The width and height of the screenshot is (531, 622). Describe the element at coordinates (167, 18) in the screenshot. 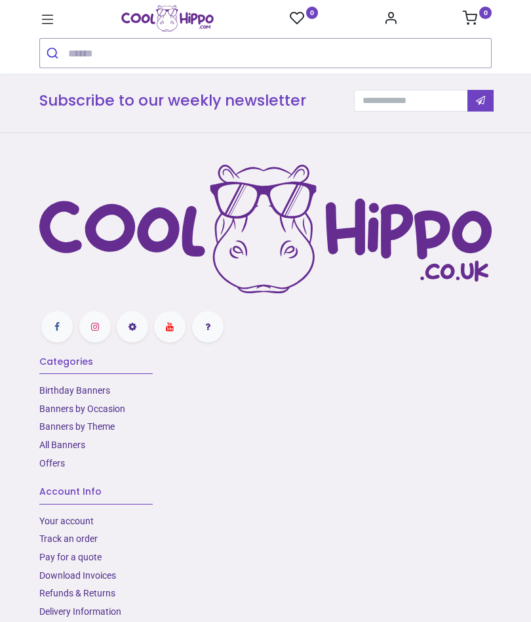

I see `img: Cool Hippo` at that location.